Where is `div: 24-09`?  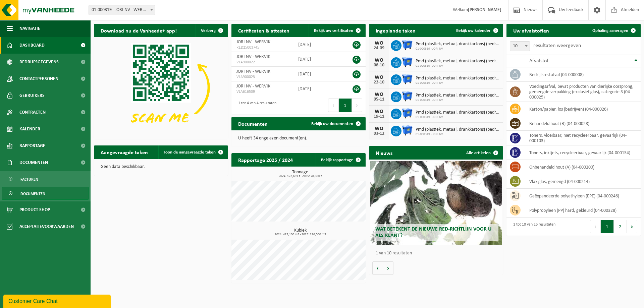
div: 24-09 is located at coordinates (379, 48).